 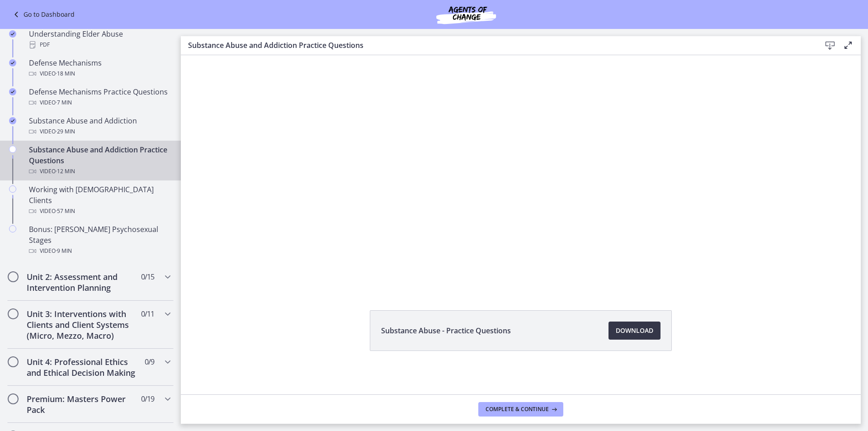 I want to click on h2: Premium: Masters Power Pack, so click(x=82, y=404).